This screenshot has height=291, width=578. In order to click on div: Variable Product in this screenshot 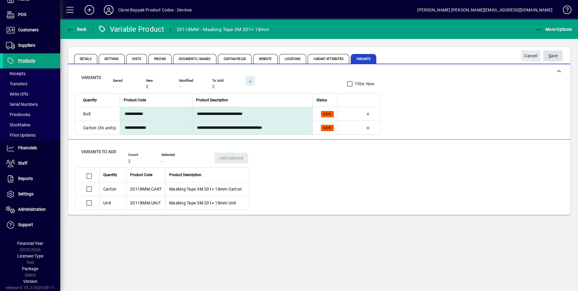, I will do `click(131, 29)`.